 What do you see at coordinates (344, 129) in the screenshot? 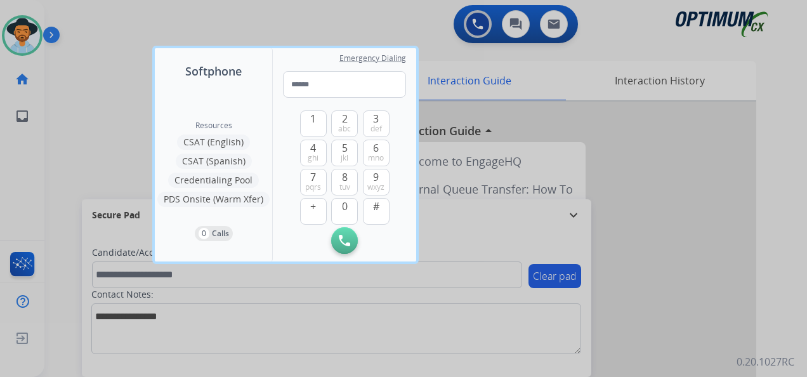
I see `span: abc` at bounding box center [344, 129].